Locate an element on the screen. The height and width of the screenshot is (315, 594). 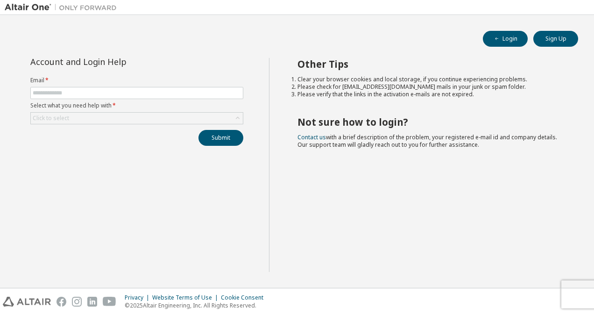
div: Privacy is located at coordinates (138, 298).